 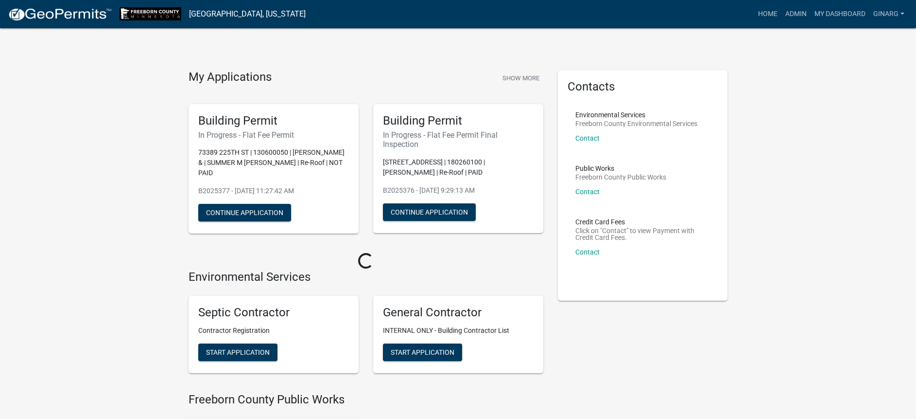 I want to click on p: Click on "Contact" to view Payment with Credit Card Fees., so click(x=643, y=234).